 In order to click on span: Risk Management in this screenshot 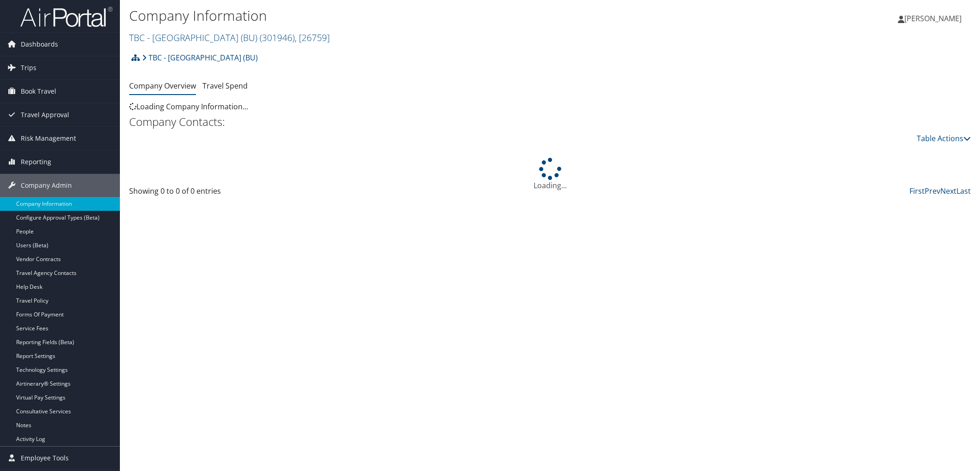, I will do `click(48, 139)`.